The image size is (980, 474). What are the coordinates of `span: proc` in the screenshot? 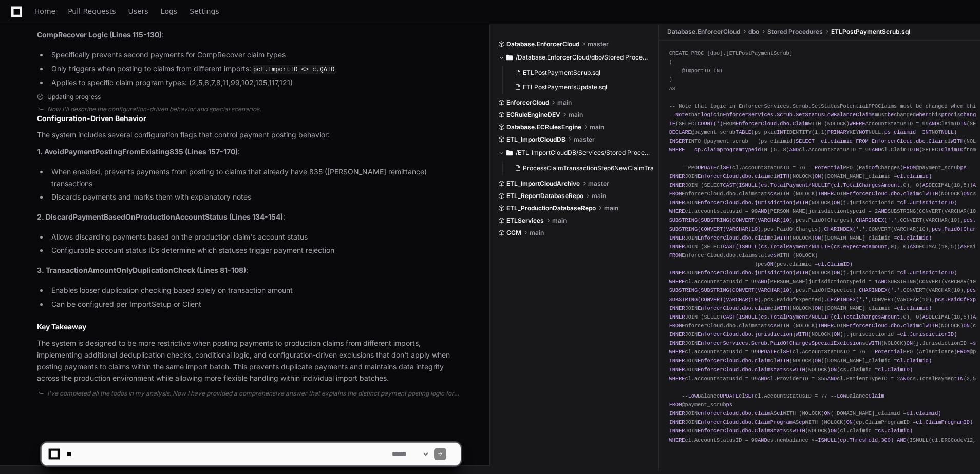 It's located at (948, 115).